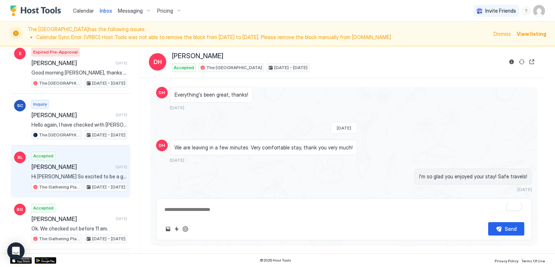 The image size is (555, 267). What do you see at coordinates (344, 209) in the screenshot?
I see `textarea: To enrich screen reader interactions, please activate Accessibility in Grammarly extension settings` at bounding box center [344, 209].